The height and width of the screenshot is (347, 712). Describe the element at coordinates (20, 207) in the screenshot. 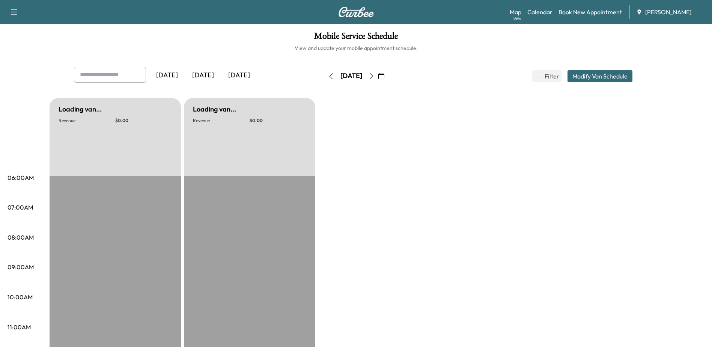

I see `p: 07:00AM` at that location.